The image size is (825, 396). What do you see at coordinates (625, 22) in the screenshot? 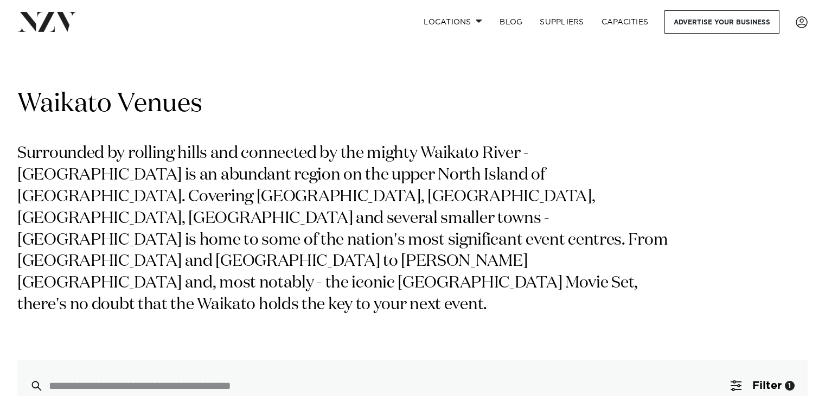
I see `a: Capacities` at bounding box center [625, 22].